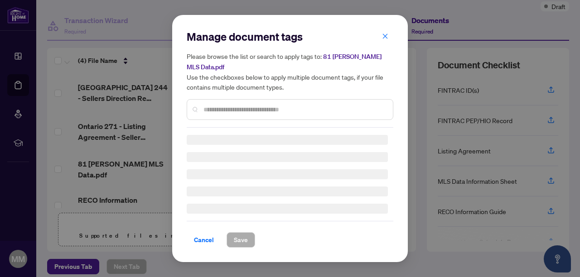 This screenshot has height=277, width=580. Describe the element at coordinates (290, 72) in the screenshot. I see `h5: Please browse the list or search to apply tags to: Use the checkboxes below to apply multiple doc...` at that location.